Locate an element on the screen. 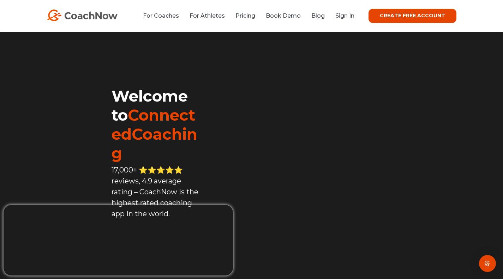 The image size is (503, 279). span: 17,000+ ⭐️⭐️⭐️⭐️⭐️ reviews, 4.9 average rating – CoachNow is the highest rated coaching app in th... is located at coordinates (155, 192).